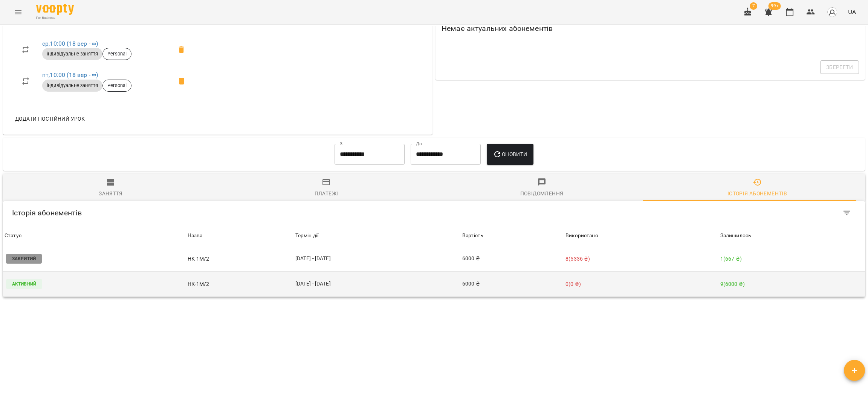 This screenshot has width=868, height=393. I want to click on span: Статус, so click(95, 236).